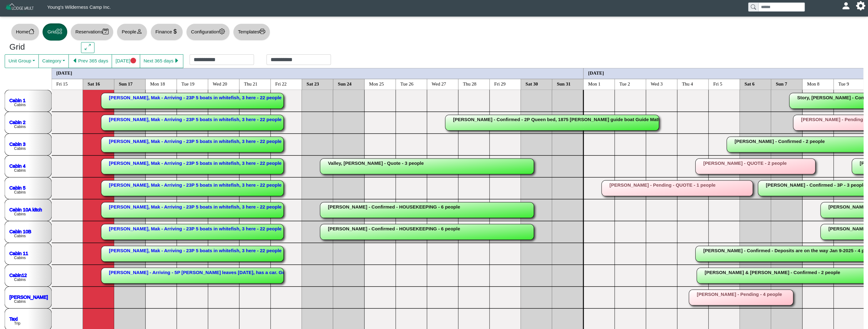 Image resolution: width=868 pixels, height=329 pixels. What do you see at coordinates (345, 84) in the screenshot?
I see `text: Sun 24` at bounding box center [345, 84].